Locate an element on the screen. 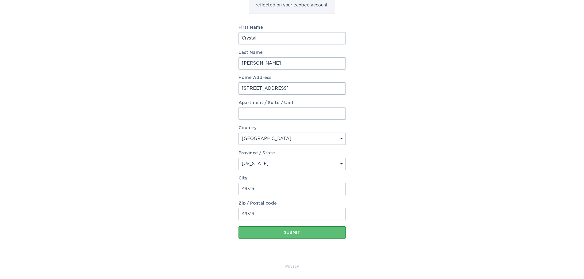 The width and height of the screenshot is (584, 279). a: Privacy Policy & Terms of Use is located at coordinates (292, 267).